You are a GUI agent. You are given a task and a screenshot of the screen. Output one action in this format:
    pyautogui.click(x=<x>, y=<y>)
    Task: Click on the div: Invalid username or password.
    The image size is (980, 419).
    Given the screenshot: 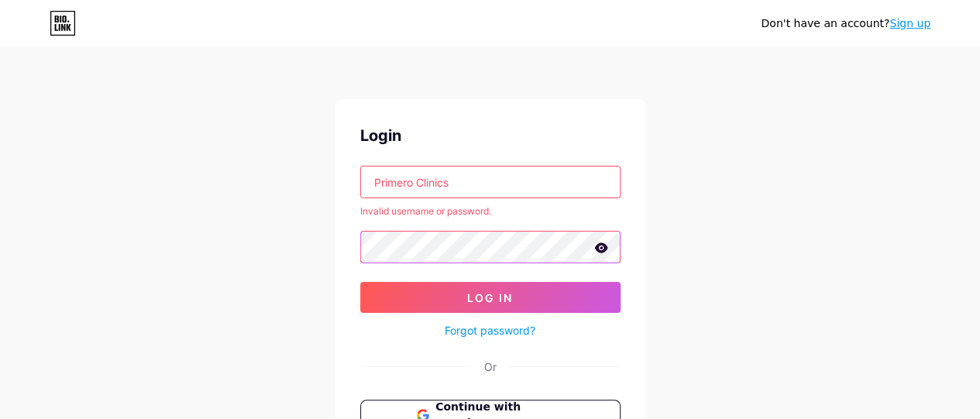 What is the action you would take?
    pyautogui.click(x=491, y=212)
    